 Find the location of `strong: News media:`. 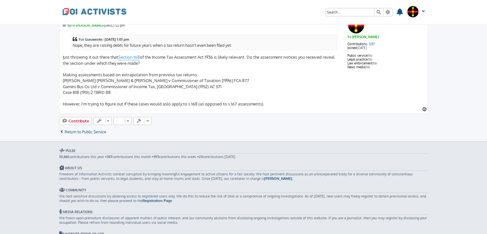

strong: News media: is located at coordinates (357, 67).